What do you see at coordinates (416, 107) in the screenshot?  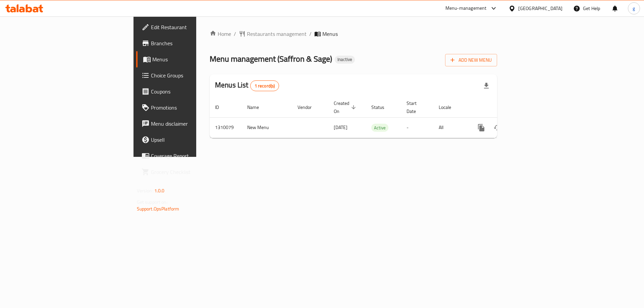 I see `span: Start Date` at bounding box center [416, 107].